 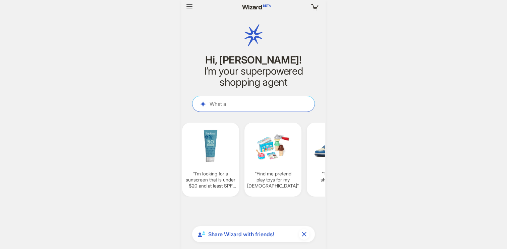 What do you see at coordinates (254, 76) in the screenshot?
I see `h2: I’m your superpowered shopping agent` at bounding box center [254, 76].